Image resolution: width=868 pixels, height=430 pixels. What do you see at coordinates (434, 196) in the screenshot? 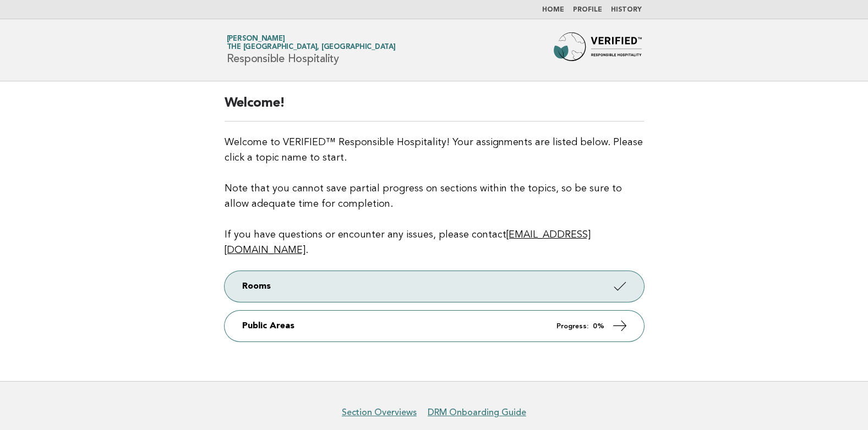
I see `p: Welcome to VERIFIED™ Responsible Hospitality! Your assignments are listed below. Please click a t...` at bounding box center [434, 196].